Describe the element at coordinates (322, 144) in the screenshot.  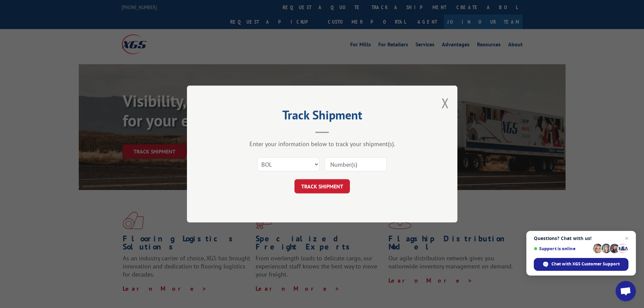
I see `div: Enter your information below to track your shipment(s).` at that location.